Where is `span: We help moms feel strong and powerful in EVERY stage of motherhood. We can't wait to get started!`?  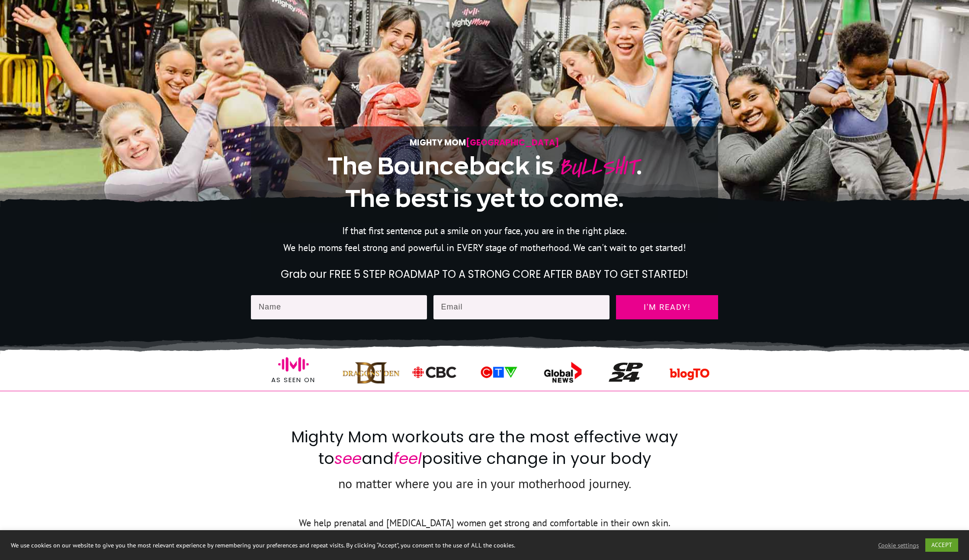 span: We help moms feel strong and powerful in EVERY stage of motherhood. We can't wait to get started! is located at coordinates (485, 247).